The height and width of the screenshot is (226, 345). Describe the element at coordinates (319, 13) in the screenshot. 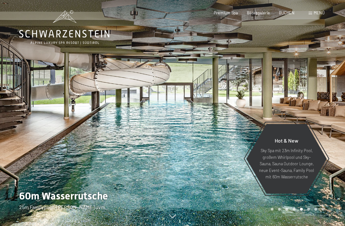

I see `span: Menü` at that location.